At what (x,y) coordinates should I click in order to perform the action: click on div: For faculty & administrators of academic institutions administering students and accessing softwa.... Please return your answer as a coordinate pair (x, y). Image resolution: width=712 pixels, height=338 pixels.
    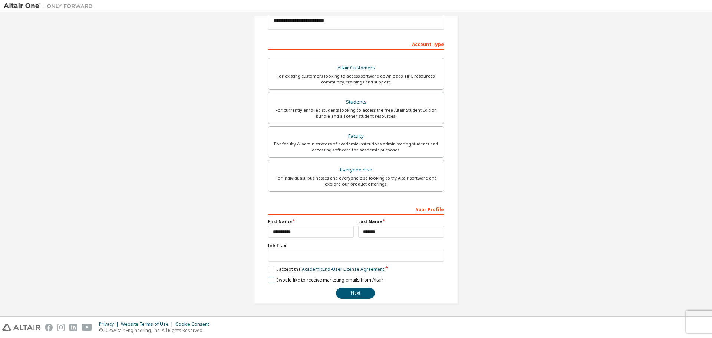
    Looking at the image, I should click on (356, 147).